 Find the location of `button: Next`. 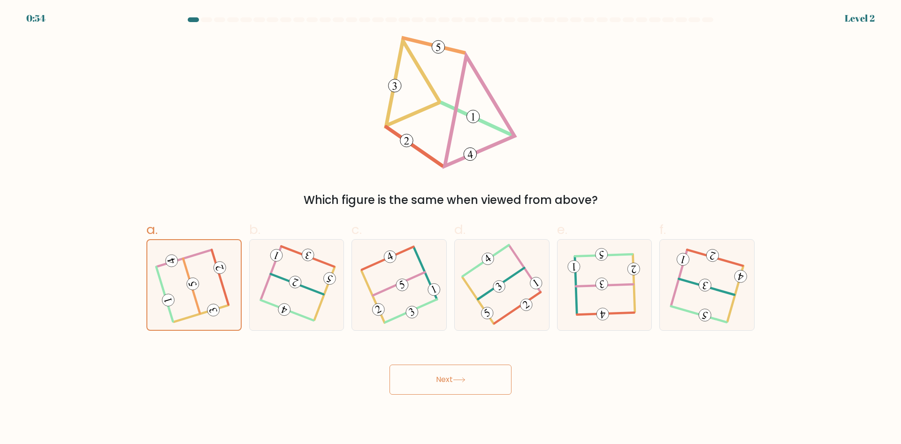

button: Next is located at coordinates (451, 379).